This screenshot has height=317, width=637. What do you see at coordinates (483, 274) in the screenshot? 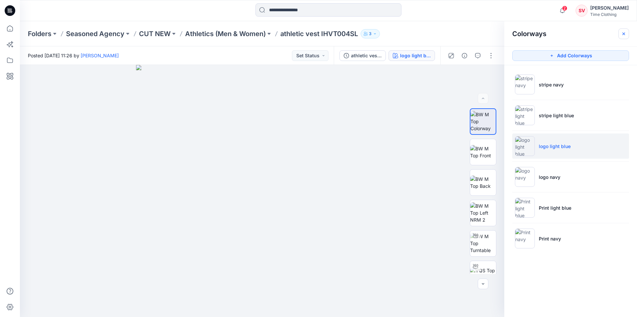
I see `img: VQS Top Turntable` at bounding box center [483, 274].